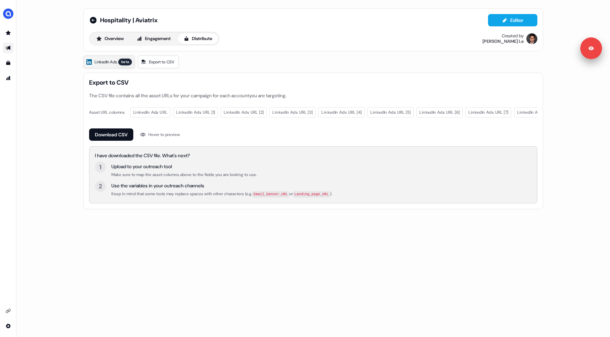 The width and height of the screenshot is (610, 337). I want to click on button: Engagement, so click(153, 39).